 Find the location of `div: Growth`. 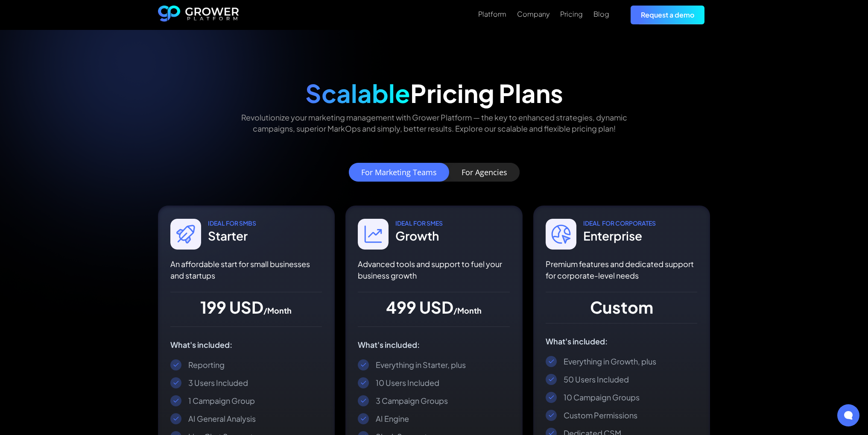

div: Growth is located at coordinates (419, 236).